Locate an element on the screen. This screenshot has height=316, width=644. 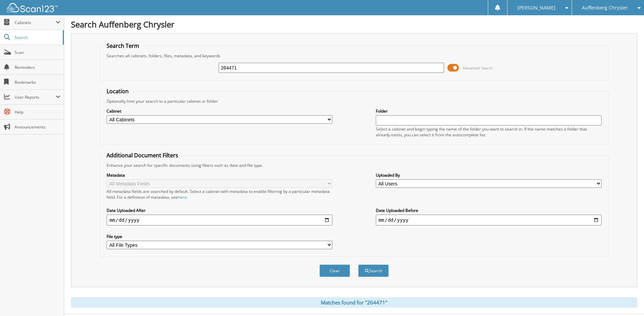
div: Optionally limit your search to a particular cabinet or folder is located at coordinates (354, 101).